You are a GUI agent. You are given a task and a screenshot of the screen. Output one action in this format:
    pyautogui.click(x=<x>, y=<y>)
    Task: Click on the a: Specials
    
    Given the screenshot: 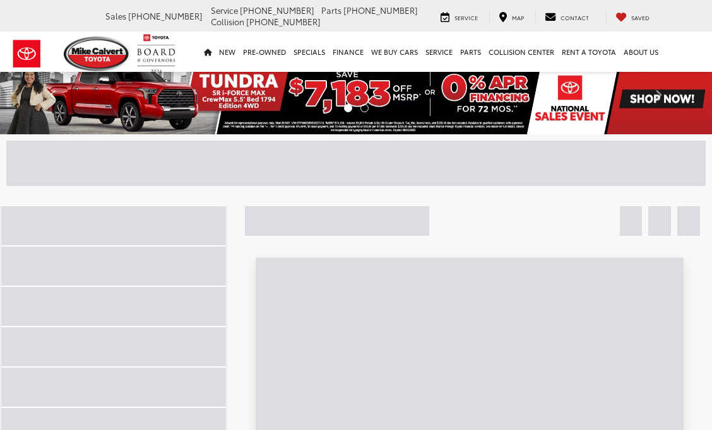 What is the action you would take?
    pyautogui.click(x=309, y=52)
    